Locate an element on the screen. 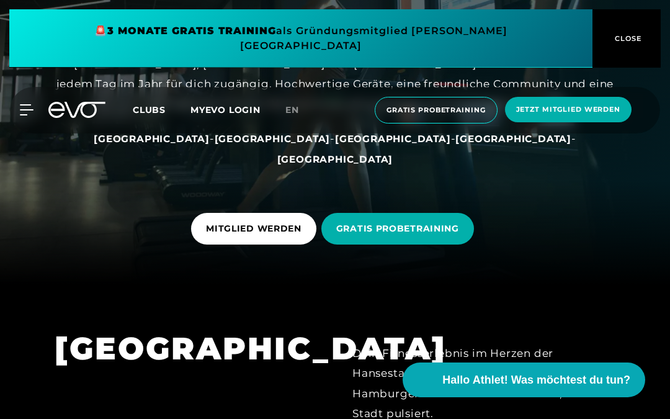 The height and width of the screenshot is (419, 670). a: en is located at coordinates (300, 110).